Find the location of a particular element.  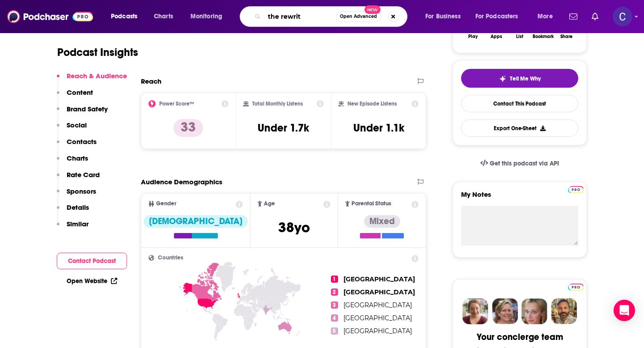

span: Open Advanced is located at coordinates (358, 17).